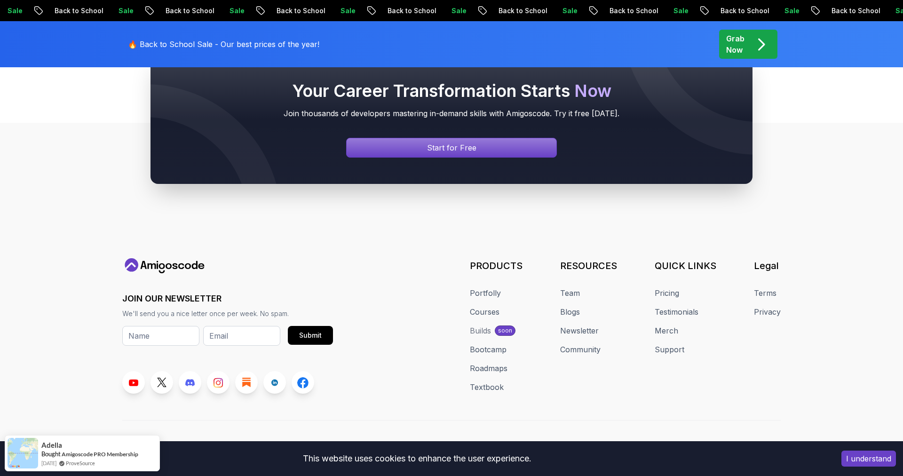  I want to click on h3: PRODUCTS, so click(496, 266).